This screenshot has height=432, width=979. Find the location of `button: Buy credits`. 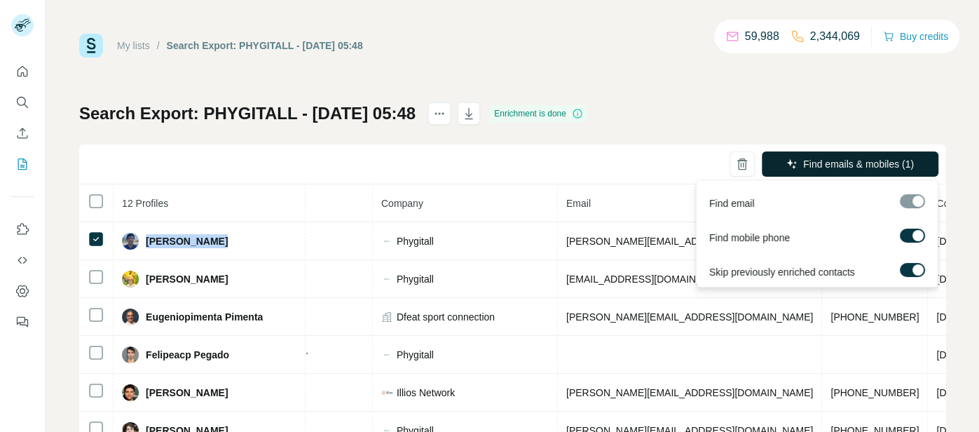

button: Buy credits is located at coordinates (915, 36).